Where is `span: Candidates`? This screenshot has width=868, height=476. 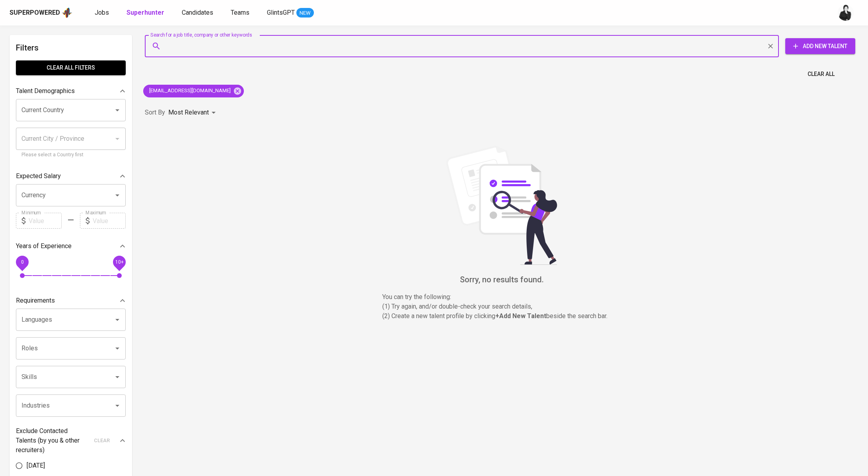 span: Candidates is located at coordinates (197, 13).